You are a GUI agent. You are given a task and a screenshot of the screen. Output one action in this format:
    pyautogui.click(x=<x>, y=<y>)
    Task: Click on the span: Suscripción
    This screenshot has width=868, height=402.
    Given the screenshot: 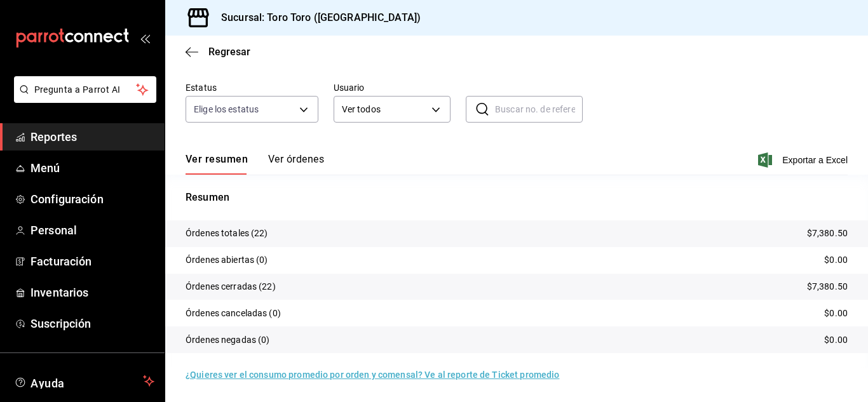 What is the action you would take?
    pyautogui.click(x=92, y=324)
    